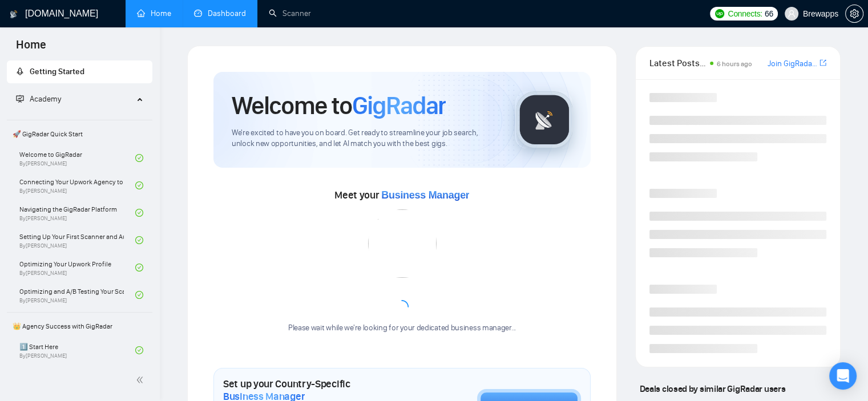 This screenshot has width=868, height=401. What do you see at coordinates (402, 244) in the screenshot?
I see `img: error` at bounding box center [402, 244].